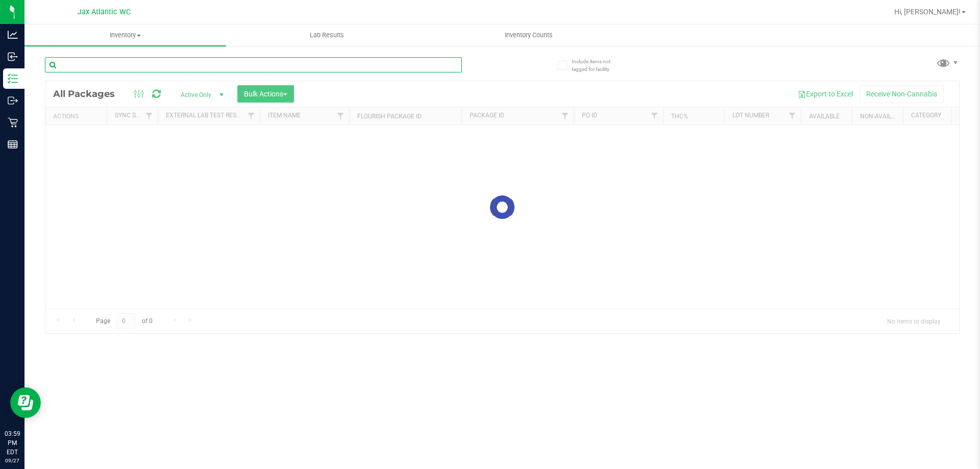  I want to click on p: 03:59 PM EDT, so click(12, 443).